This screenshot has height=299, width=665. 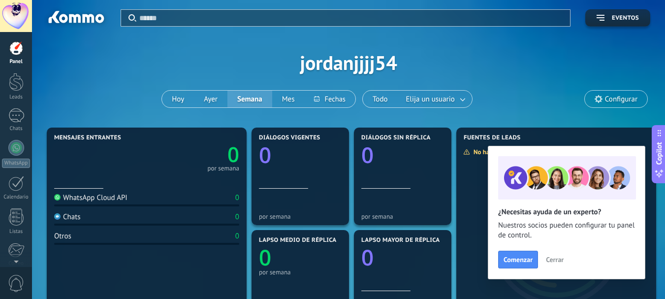 I want to click on h2: ¿Necesitas ayuda de un experto?, so click(x=566, y=212).